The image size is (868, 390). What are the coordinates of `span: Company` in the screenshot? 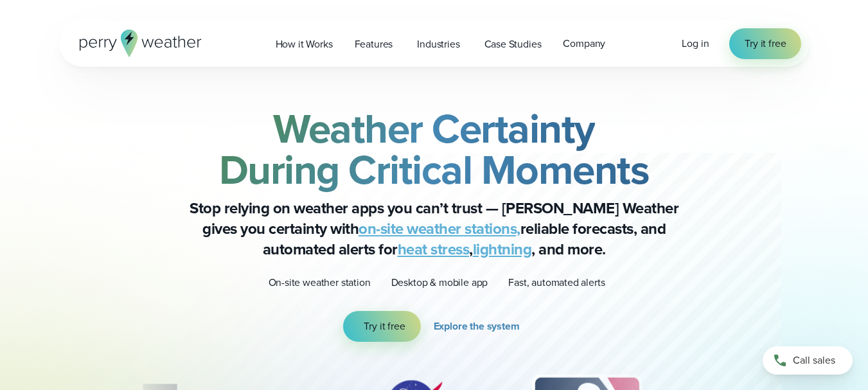 It's located at (584, 44).